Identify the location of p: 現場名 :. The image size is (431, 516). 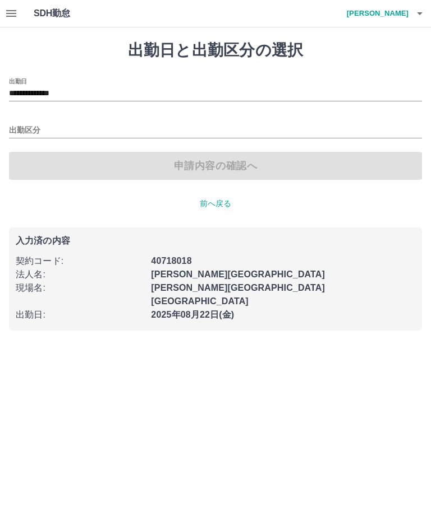
(80, 288).